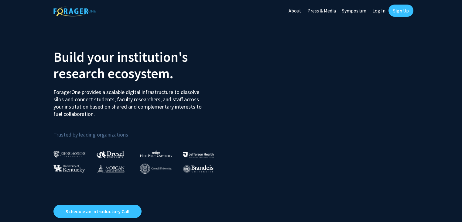  Describe the element at coordinates (198, 154) in the screenshot. I see `img: Thomas Jefferson University` at that location.